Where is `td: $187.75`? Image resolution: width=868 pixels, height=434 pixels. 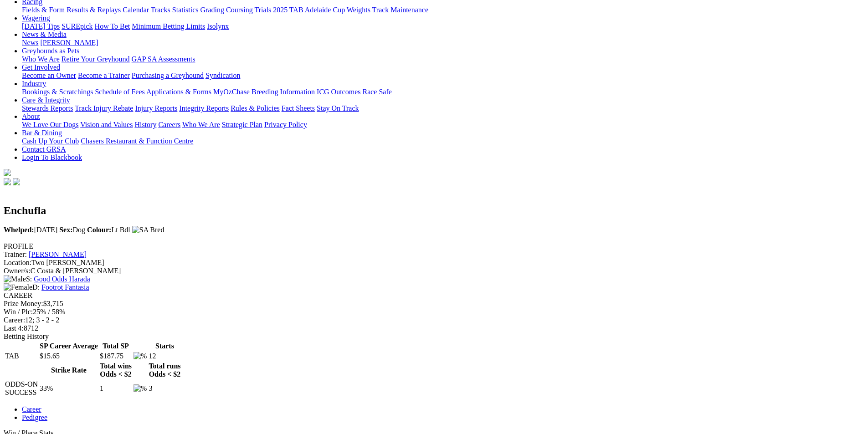 td: $187.75 is located at coordinates (116, 356).